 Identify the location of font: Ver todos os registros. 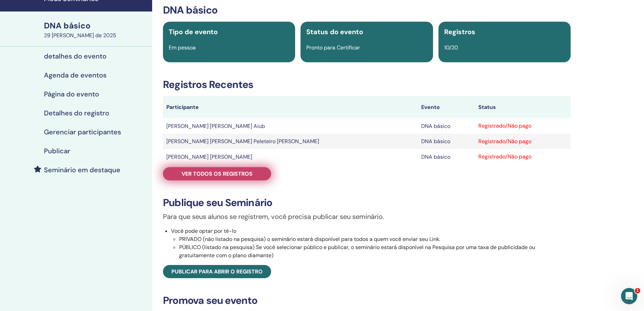
(217, 174).